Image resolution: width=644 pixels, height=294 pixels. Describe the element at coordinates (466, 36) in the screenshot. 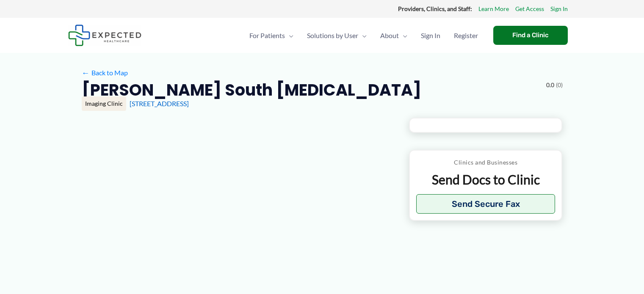

I see `a: Register` at that location.